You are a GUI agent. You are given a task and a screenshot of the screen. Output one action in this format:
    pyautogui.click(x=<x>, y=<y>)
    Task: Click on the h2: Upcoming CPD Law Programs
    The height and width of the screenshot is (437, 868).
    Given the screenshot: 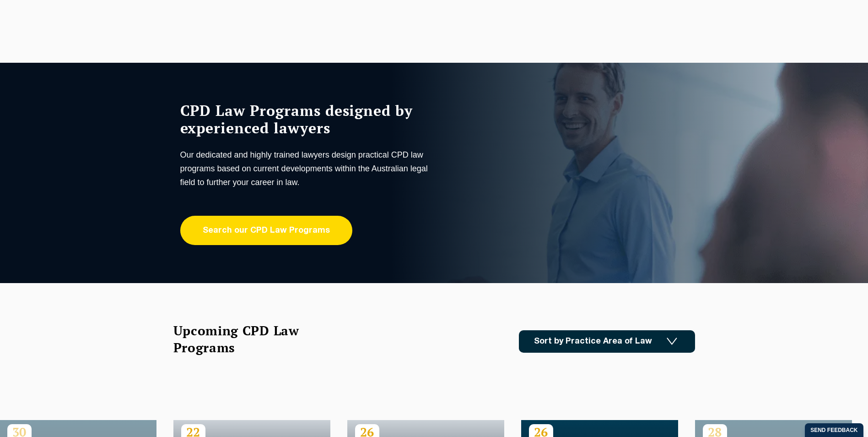 What is the action you would take?
    pyautogui.click(x=247, y=339)
    